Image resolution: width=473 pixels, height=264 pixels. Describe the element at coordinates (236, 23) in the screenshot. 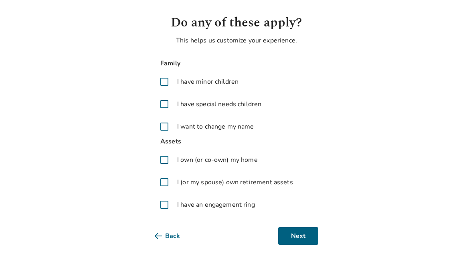

I see `h1: Do any of these apply?` at that location.